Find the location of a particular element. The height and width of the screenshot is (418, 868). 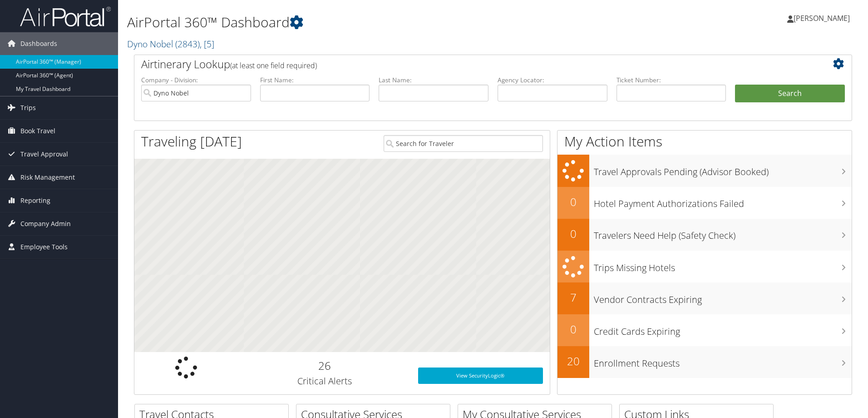

span: Risk Management is located at coordinates (48, 177).